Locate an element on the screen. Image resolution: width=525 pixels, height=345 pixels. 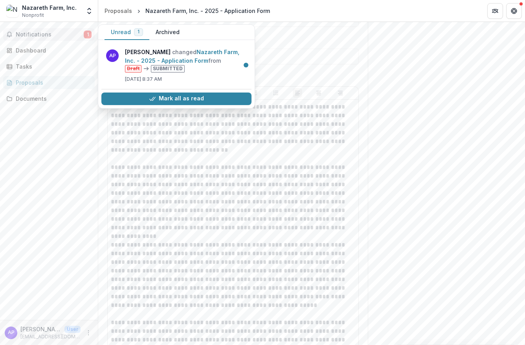
button: Partners is located at coordinates (495, 11).